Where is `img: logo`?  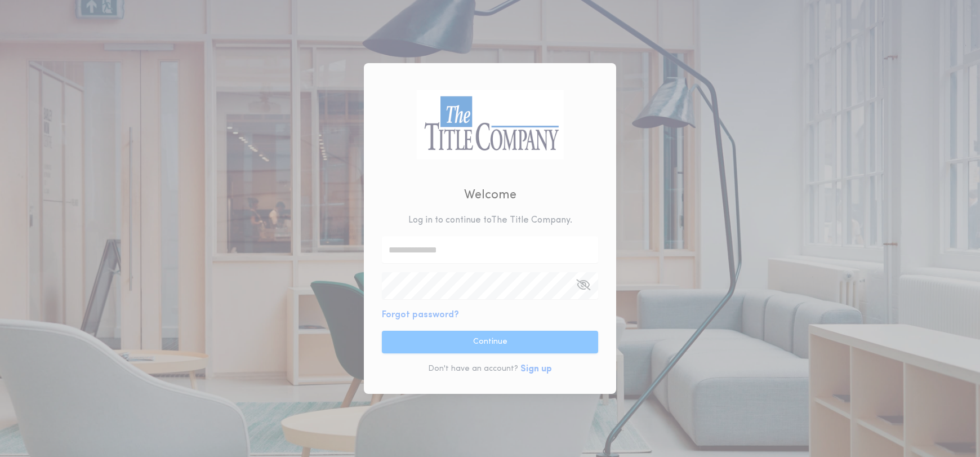
img: logo is located at coordinates (490, 124).